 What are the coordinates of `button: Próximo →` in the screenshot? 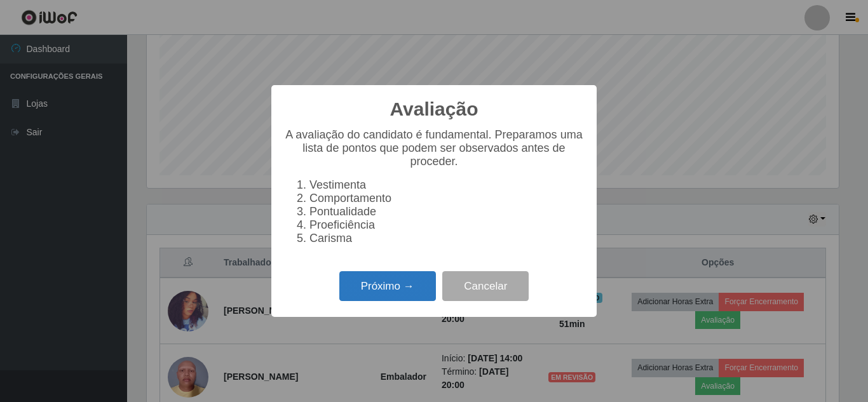 It's located at (388, 286).